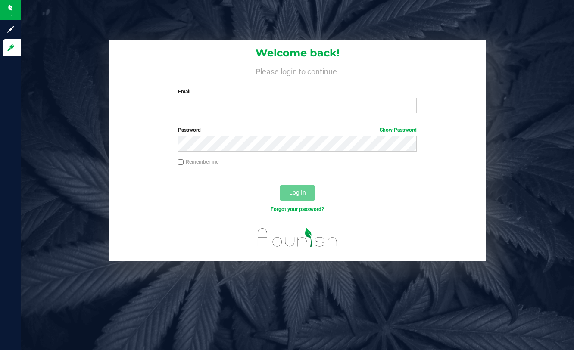 Image resolution: width=574 pixels, height=350 pixels. What do you see at coordinates (189, 130) in the screenshot?
I see `span: Password` at bounding box center [189, 130].